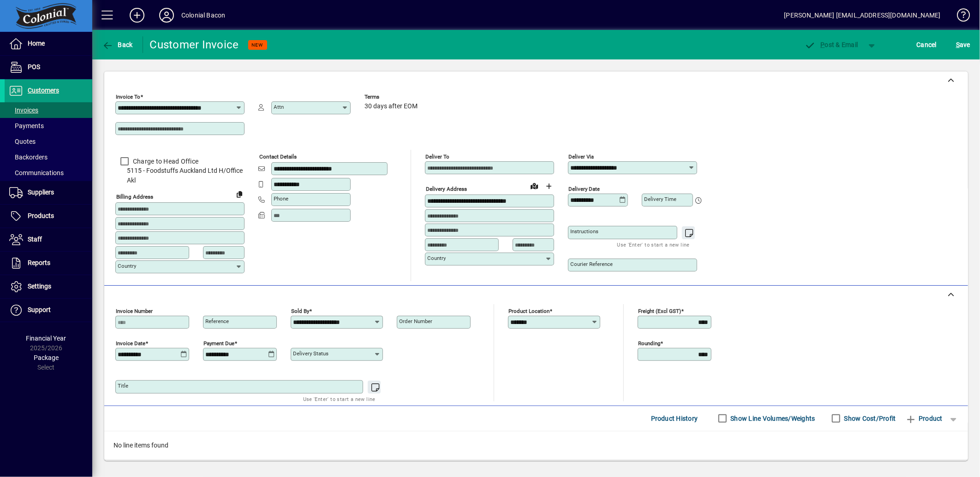 This screenshot has height=477, width=980. I want to click on mat-label: Order number, so click(415, 321).